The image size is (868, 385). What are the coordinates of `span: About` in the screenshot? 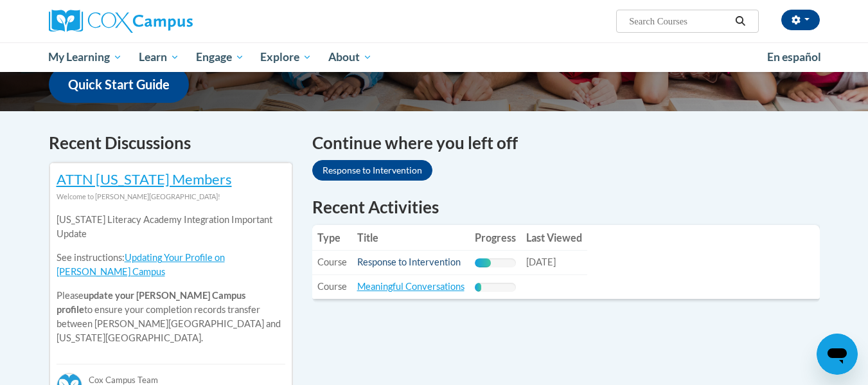 It's located at (350, 57).